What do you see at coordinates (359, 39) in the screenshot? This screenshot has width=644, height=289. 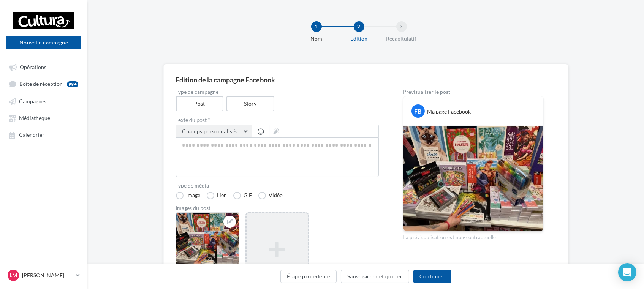 I see `div: Edition` at bounding box center [359, 39].